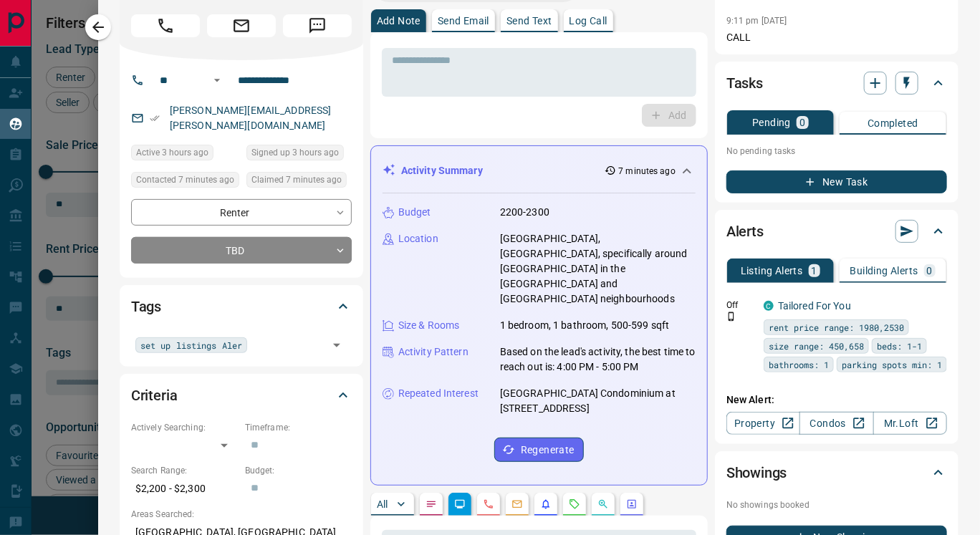 This screenshot has width=980, height=535. I want to click on span: beds: 1-1, so click(899, 346).